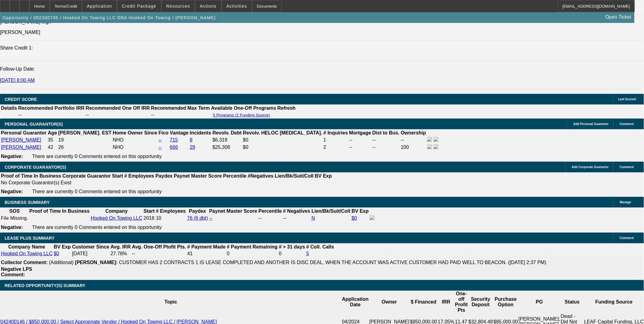  I want to click on td: 26, so click(85, 147).